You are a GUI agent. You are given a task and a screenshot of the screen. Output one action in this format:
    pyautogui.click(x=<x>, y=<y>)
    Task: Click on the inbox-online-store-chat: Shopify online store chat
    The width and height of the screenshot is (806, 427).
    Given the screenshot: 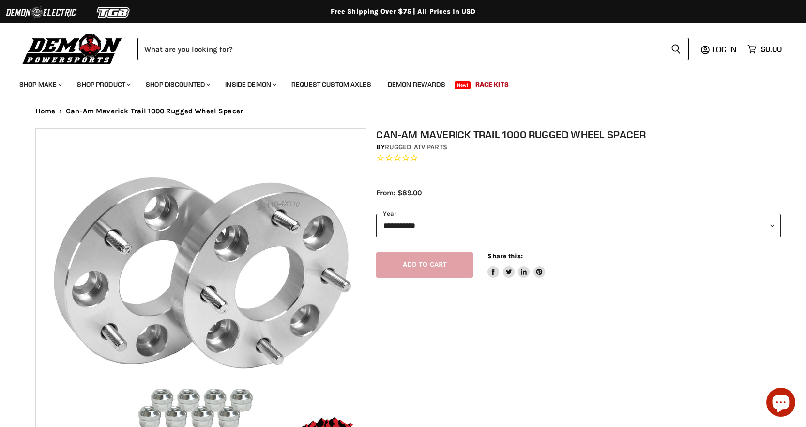 What is the action you would take?
    pyautogui.click(x=781, y=403)
    